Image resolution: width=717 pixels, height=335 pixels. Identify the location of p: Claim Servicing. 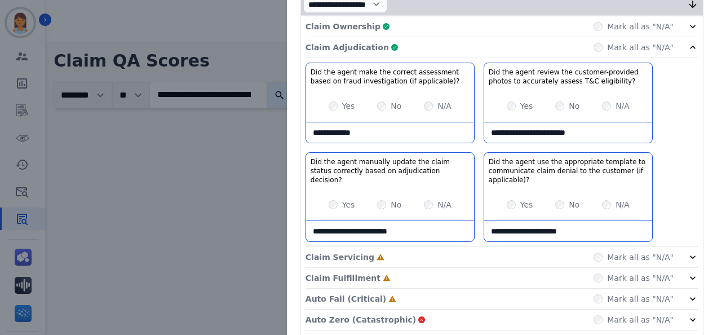
(340, 257).